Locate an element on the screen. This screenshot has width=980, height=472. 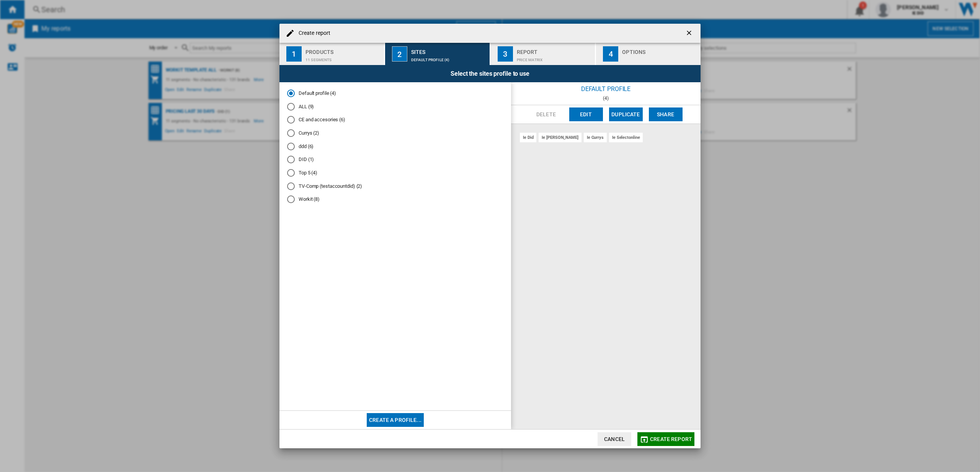
md-radio-button: CE and accesories (6) is located at coordinates (395, 120).